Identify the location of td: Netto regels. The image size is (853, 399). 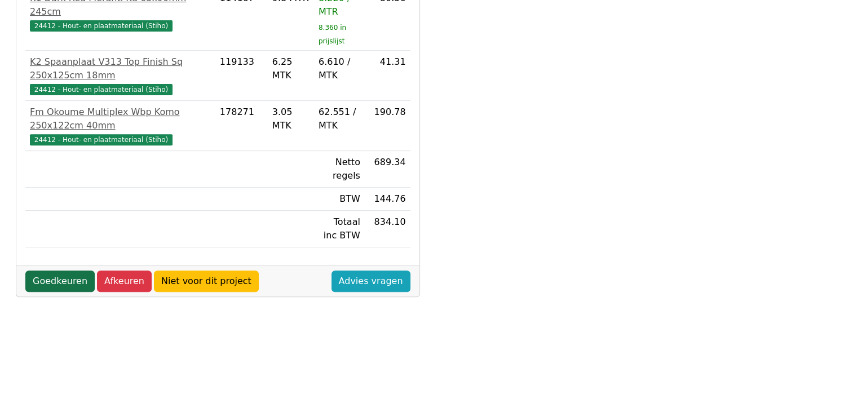
(339, 169).